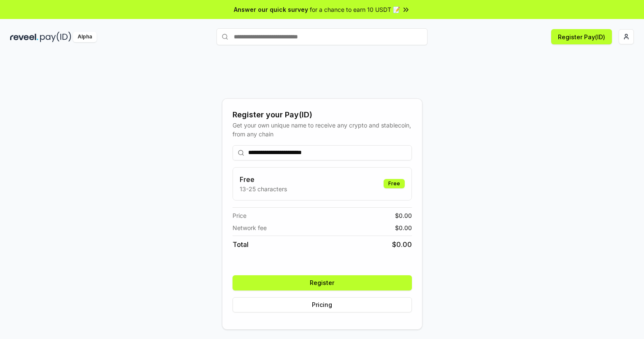 The width and height of the screenshot is (644, 339). Describe the element at coordinates (239, 216) in the screenshot. I see `span: Price` at that location.